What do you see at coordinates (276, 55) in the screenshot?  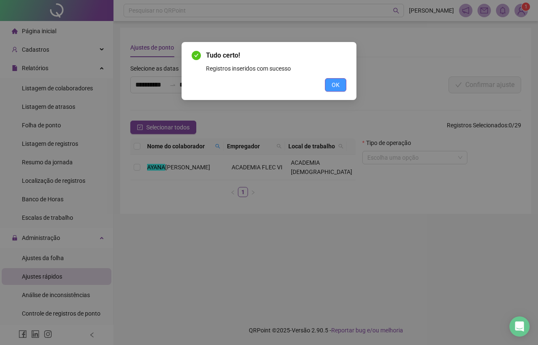 I see `span: Tudo certo!` at bounding box center [276, 55].